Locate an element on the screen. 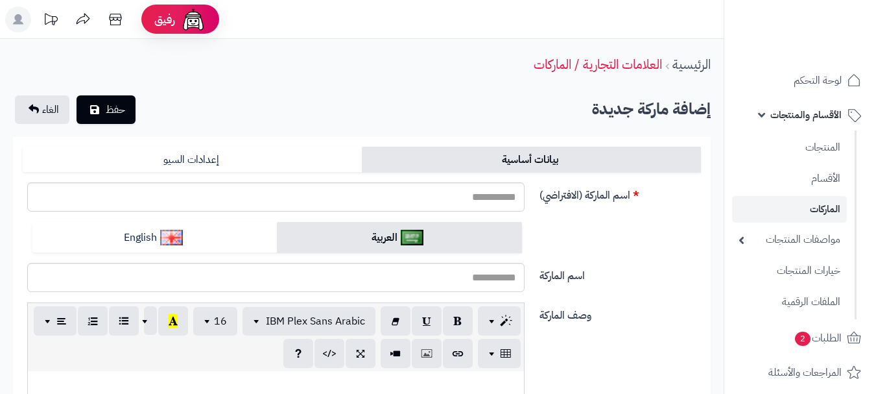 The height and width of the screenshot is (394, 876). a: العلامات التجارية / الماركات is located at coordinates (598, 64).